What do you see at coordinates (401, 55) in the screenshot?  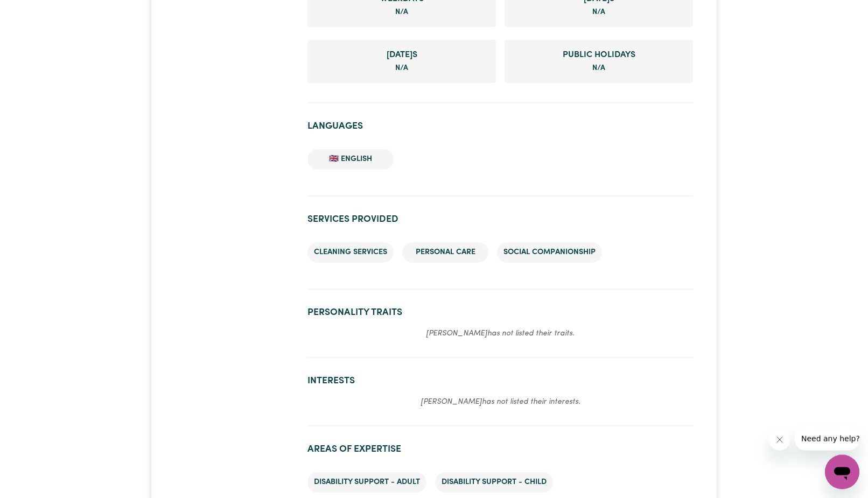 I see `span: Sunday rate` at bounding box center [401, 55].